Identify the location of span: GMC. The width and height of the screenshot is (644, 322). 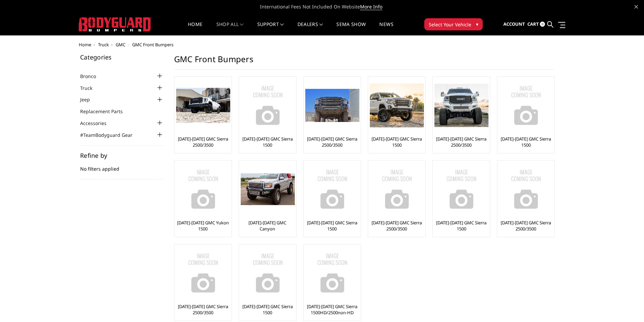
(120, 44).